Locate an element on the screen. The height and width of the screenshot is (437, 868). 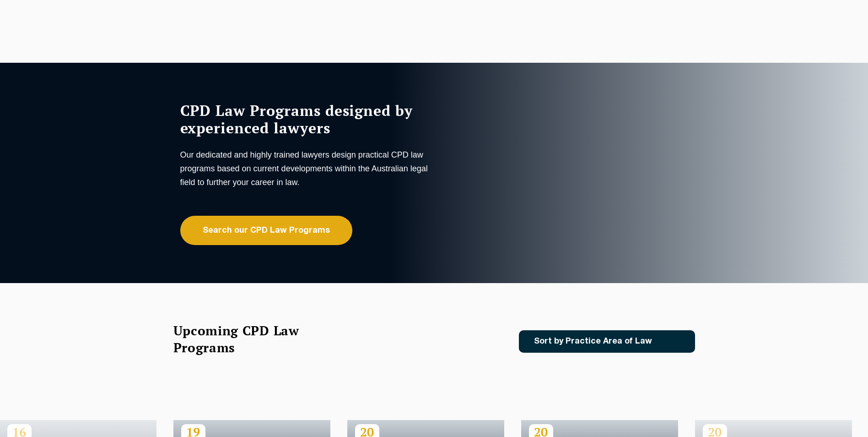
h2: Upcoming CPD Law Programs is located at coordinates (247, 339).